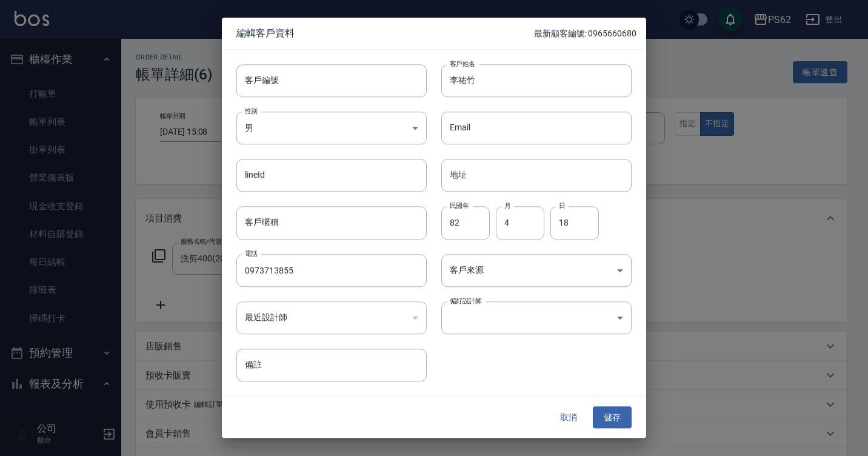 The height and width of the screenshot is (456, 868). Describe the element at coordinates (251, 252) in the screenshot. I see `label: 電話` at that location.